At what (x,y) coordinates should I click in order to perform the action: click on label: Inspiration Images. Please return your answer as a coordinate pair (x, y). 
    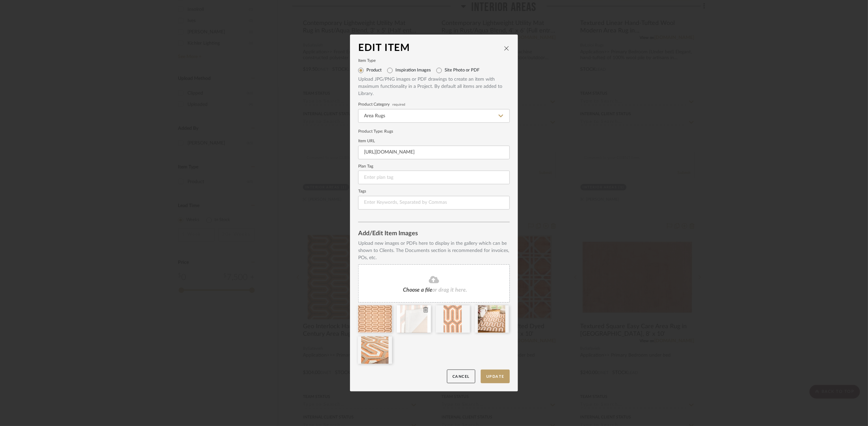
    Looking at the image, I should click on (413, 70).